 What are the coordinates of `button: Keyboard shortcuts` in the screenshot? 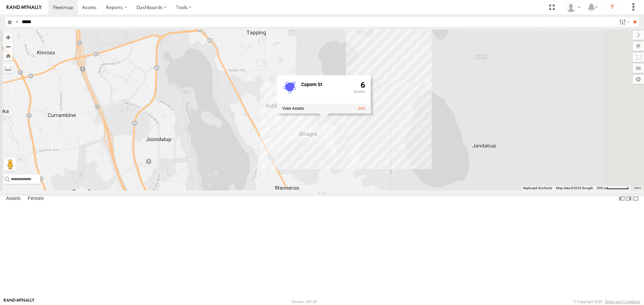 It's located at (538, 188).